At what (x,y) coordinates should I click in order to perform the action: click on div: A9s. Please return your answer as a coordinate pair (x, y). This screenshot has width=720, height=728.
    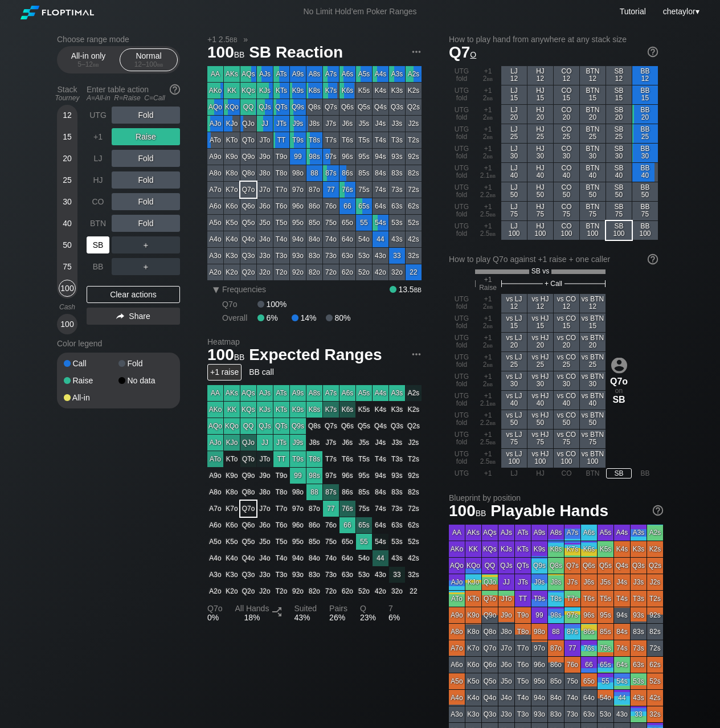
    Looking at the image, I should click on (298, 74).